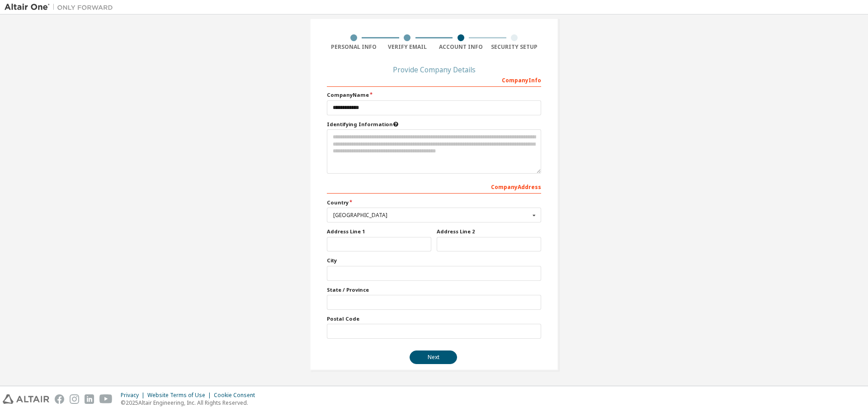 The width and height of the screenshot is (868, 412). What do you see at coordinates (61, 7) in the screenshot?
I see `img: Altair One` at bounding box center [61, 7].